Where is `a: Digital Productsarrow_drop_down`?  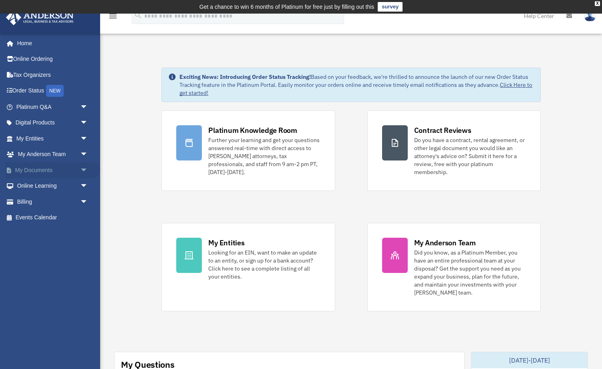
a: Digital Productsarrow_drop_down is located at coordinates (53, 123).